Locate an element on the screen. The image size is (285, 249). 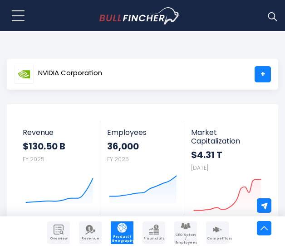
a: Go to homepage is located at coordinates (148, 16).